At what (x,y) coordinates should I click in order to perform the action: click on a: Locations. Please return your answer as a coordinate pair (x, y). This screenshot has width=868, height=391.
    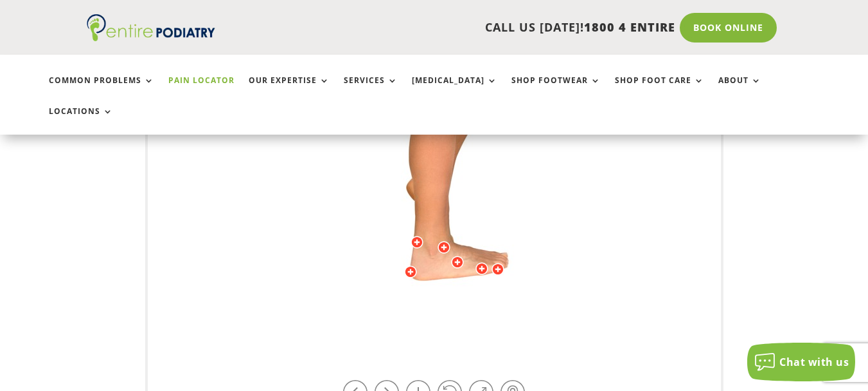
    Looking at the image, I should click on (81, 121).